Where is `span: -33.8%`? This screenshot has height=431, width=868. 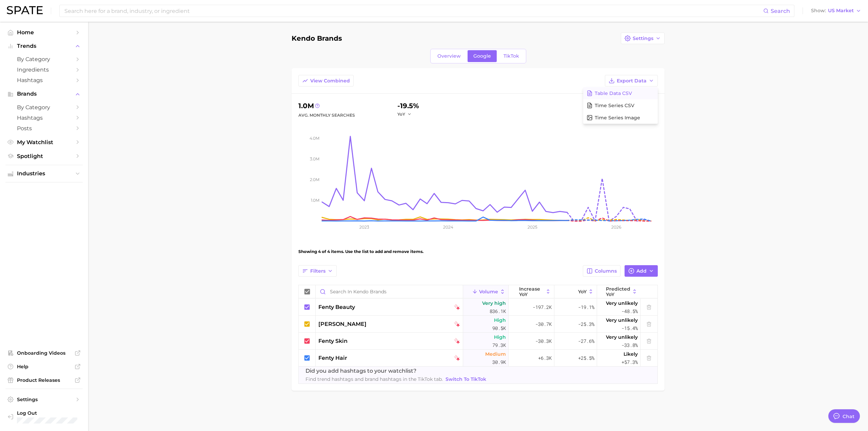
span: -33.8% is located at coordinates (630, 345).